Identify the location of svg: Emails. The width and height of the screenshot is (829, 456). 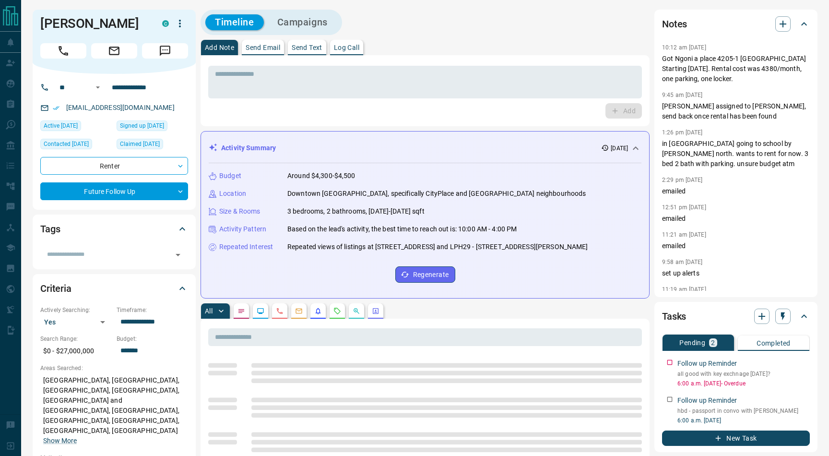
(299, 311).